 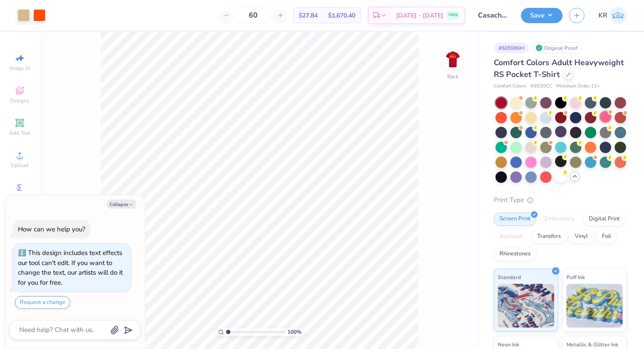 What do you see at coordinates (559, 68) in the screenshot?
I see `span: Comfort Colors Adult Heavyweight RS Pocket T-Shirt` at bounding box center [559, 68].